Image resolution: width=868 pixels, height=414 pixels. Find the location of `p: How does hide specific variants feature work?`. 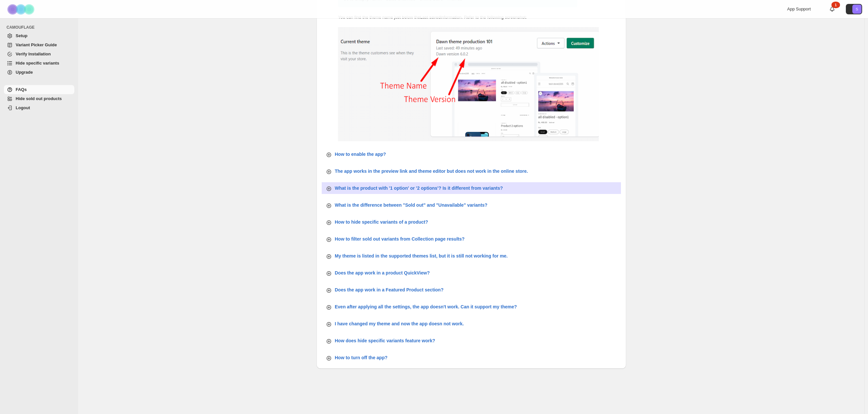

p: How does hide specific variants feature work? is located at coordinates (385, 341).